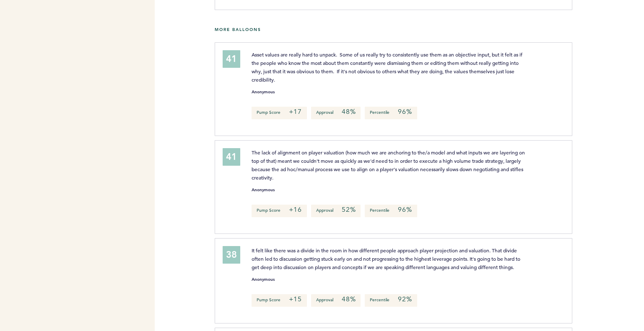  What do you see at coordinates (426, 30) in the screenshot?
I see `h5: More Balloons` at bounding box center [426, 30].